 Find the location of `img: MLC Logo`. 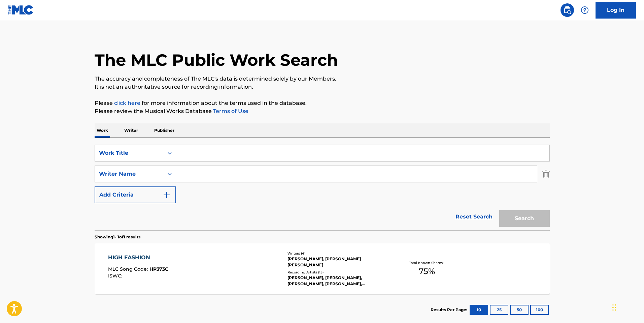

img: MLC Logo is located at coordinates (21, 10).